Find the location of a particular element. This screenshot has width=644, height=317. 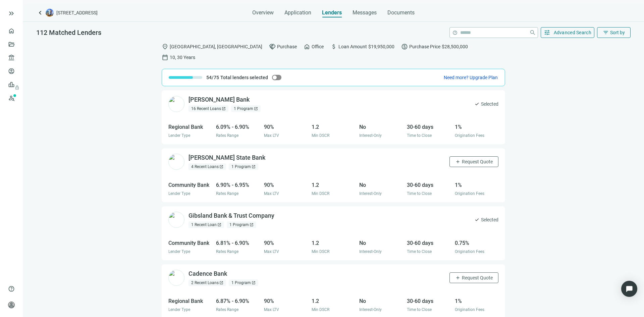

div: 6.09% - 6.90% is located at coordinates (237, 127).